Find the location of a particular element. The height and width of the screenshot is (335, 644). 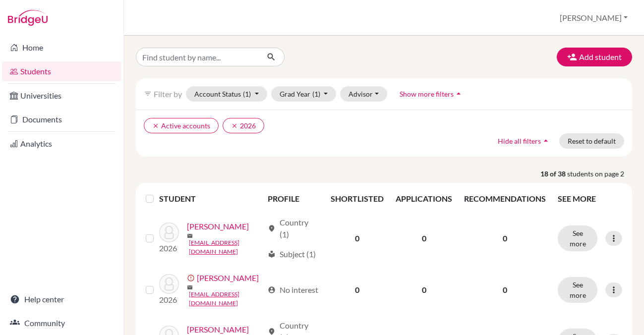

button: Reset to default is located at coordinates (592, 141).